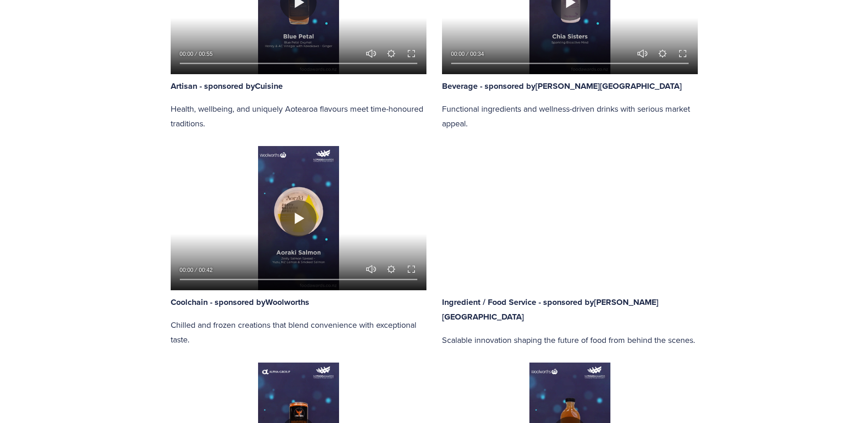  I want to click on p: Chilled and frozen creations that blend convenience with exceptional taste., so click(298, 332).